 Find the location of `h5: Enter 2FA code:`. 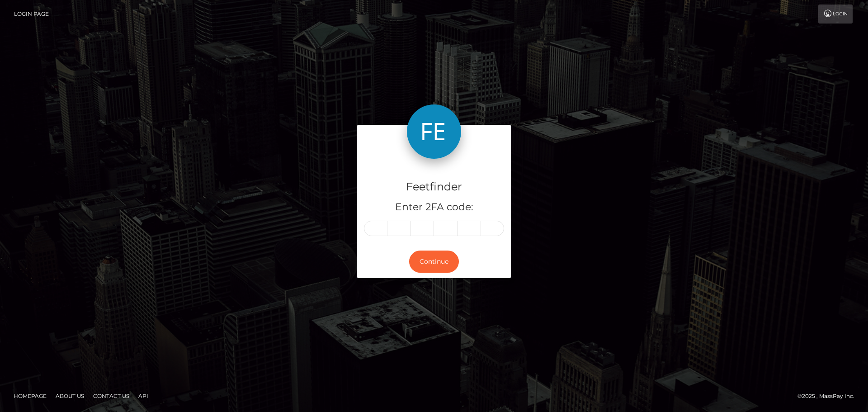

h5: Enter 2FA code: is located at coordinates (434, 208).